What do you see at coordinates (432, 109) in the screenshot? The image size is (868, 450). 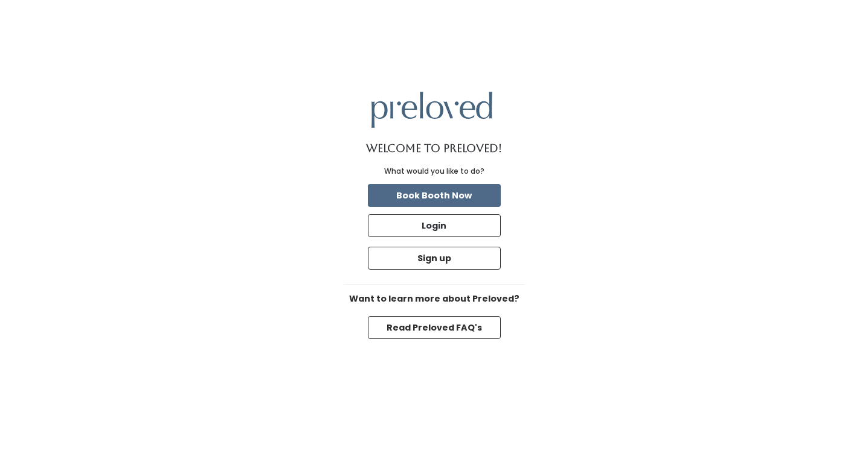 I see `img: preloved logo` at bounding box center [432, 109].